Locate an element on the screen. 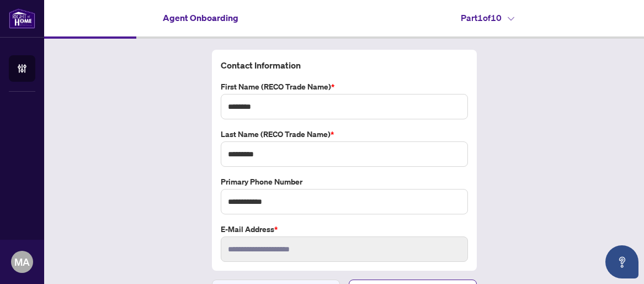 The height and width of the screenshot is (284, 644). img: logo is located at coordinates (22, 18).